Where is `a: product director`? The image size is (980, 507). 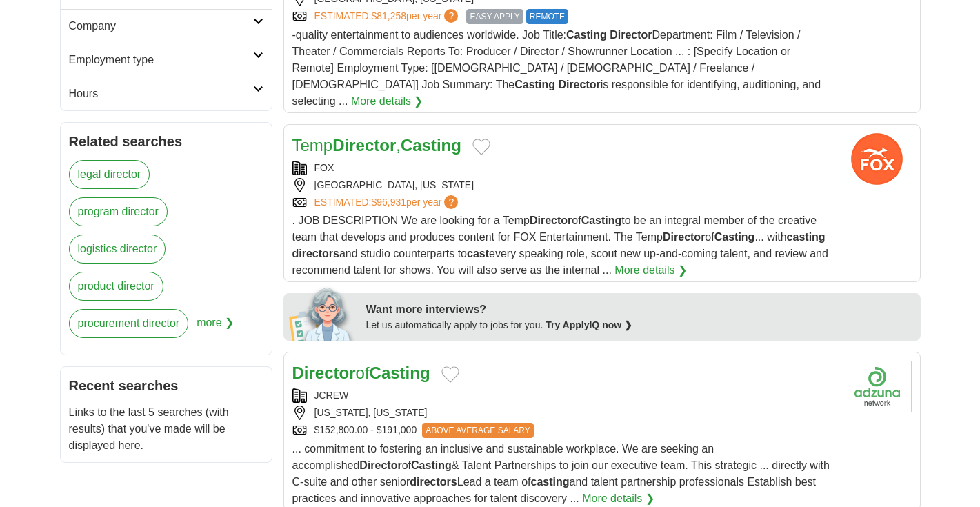
a: product director is located at coordinates (116, 287).